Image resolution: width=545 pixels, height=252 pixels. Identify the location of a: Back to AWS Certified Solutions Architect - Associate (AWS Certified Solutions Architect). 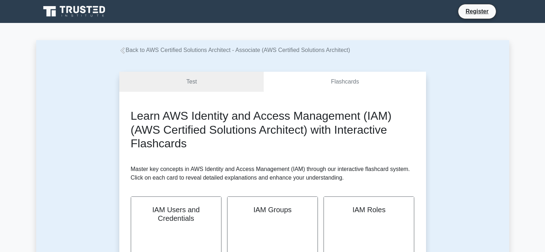
(235, 50).